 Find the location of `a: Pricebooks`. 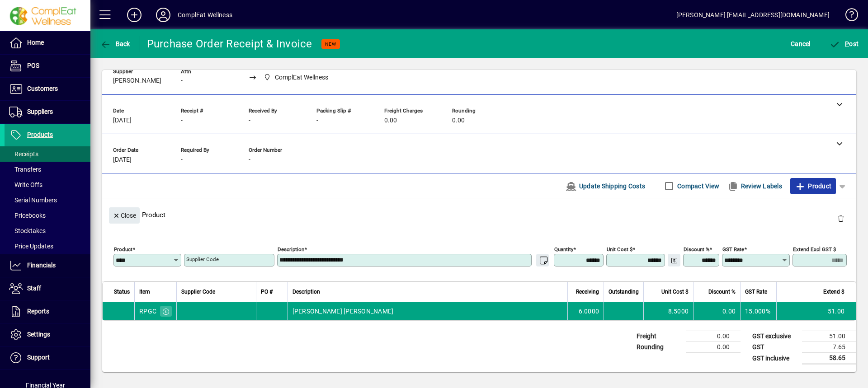

a: Pricebooks is located at coordinates (47, 215).